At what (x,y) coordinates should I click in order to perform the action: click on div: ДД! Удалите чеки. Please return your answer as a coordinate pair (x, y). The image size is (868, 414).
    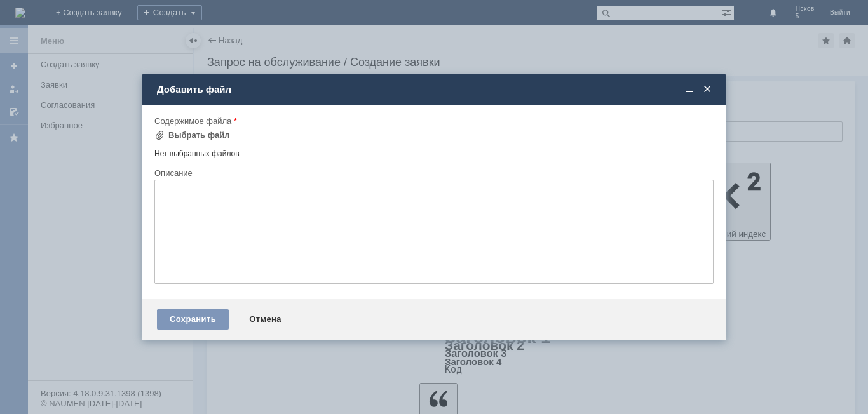
    Looking at the image, I should click on (95, 10).